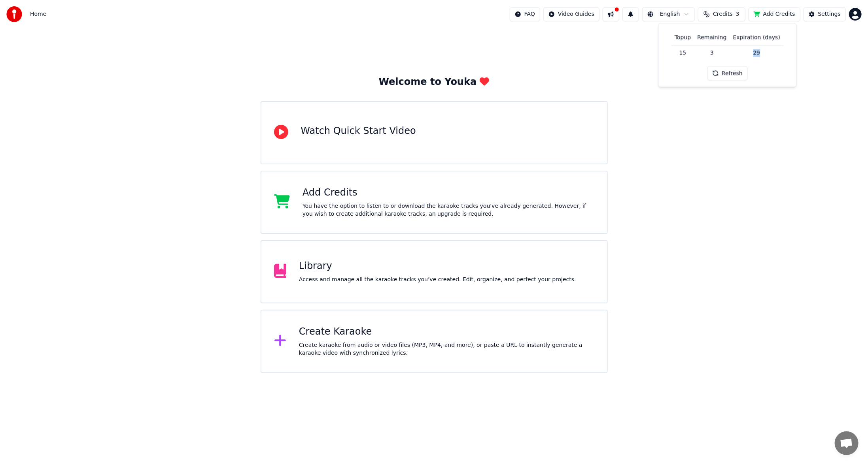 This screenshot has height=463, width=868. Describe the element at coordinates (38, 14) in the screenshot. I see `nav: breadcrumb` at that location.